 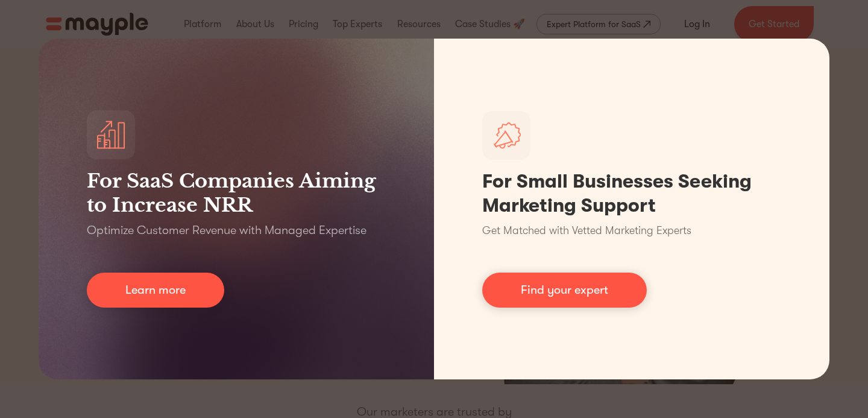 What do you see at coordinates (156, 290) in the screenshot?
I see `a: Learn more` at bounding box center [156, 290].